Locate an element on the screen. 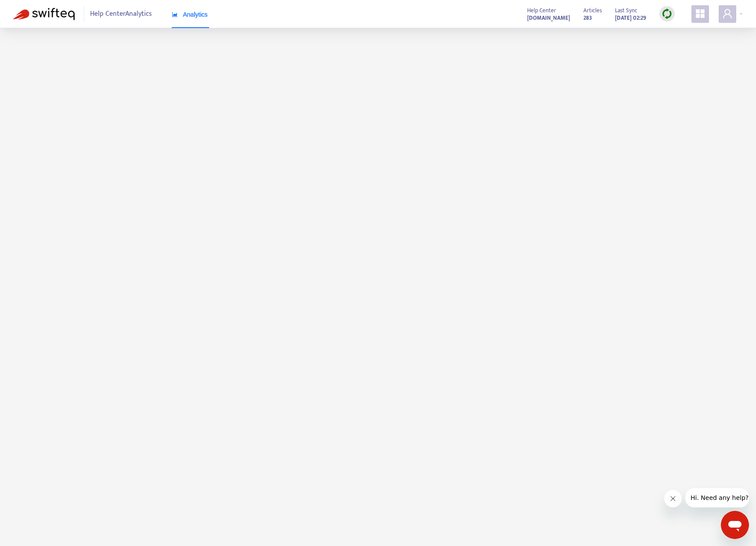 The image size is (756, 546). img: sync.dc5367851b00ba804db3.png is located at coordinates (667, 14).